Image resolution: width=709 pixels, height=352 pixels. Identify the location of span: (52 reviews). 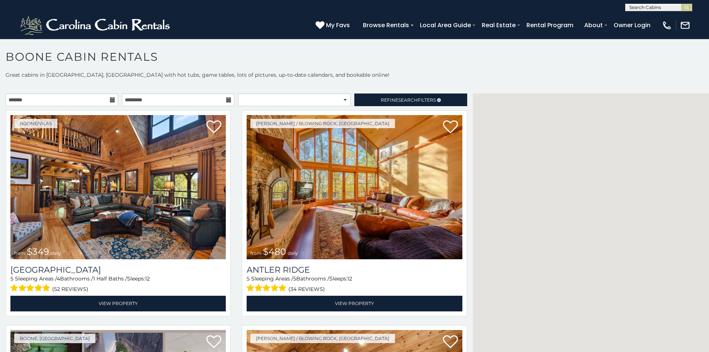
(70, 289).